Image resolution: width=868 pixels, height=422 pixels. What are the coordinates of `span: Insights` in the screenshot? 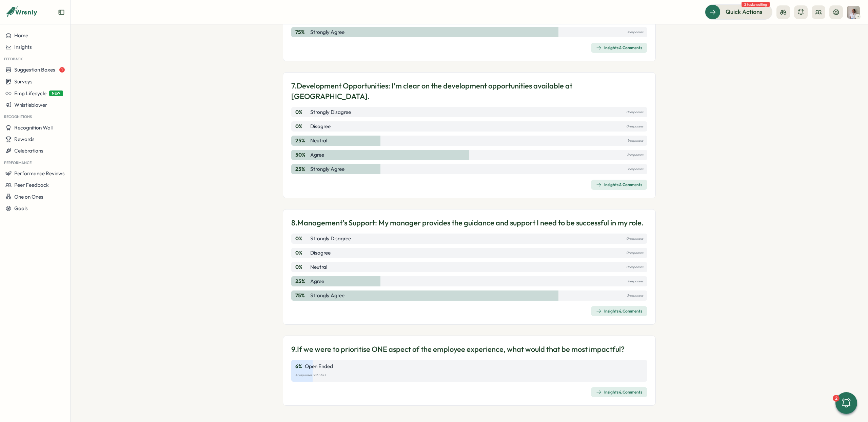 It's located at (23, 47).